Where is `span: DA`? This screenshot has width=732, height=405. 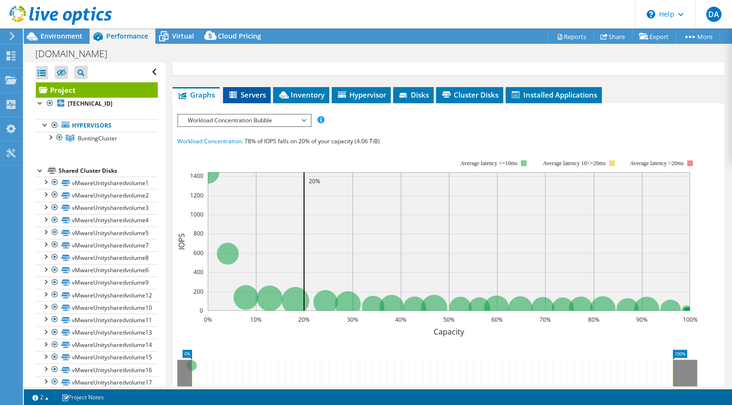 span: DA is located at coordinates (714, 14).